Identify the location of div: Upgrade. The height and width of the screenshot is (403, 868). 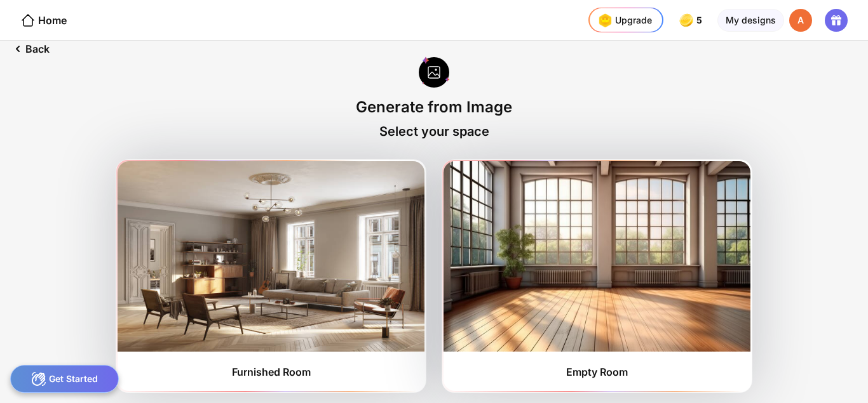
(624, 21).